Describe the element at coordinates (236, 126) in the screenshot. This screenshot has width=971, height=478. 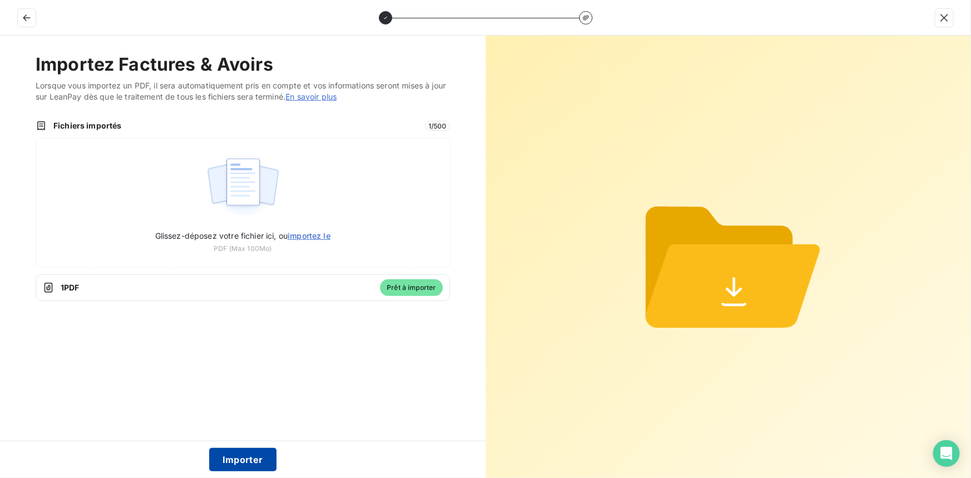
I see `span: Fichiers importés` at that location.